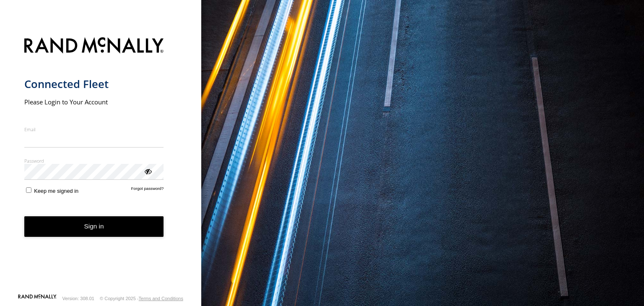 The image size is (644, 306). Describe the element at coordinates (56, 191) in the screenshot. I see `span: Keep me signed in` at that location.